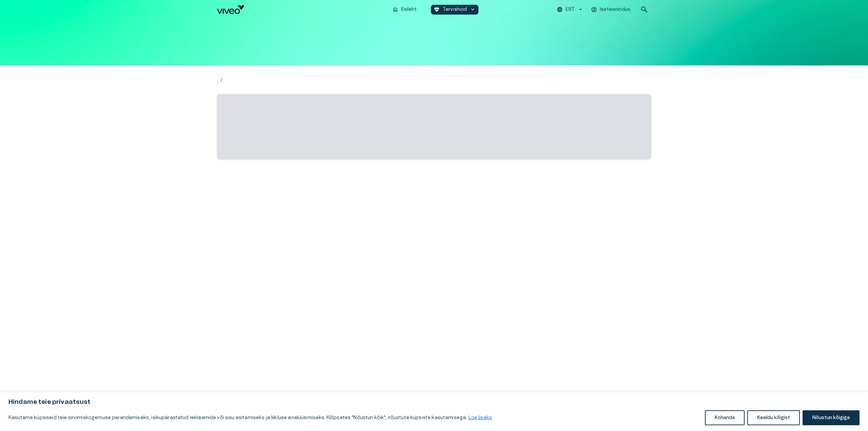 Image resolution: width=868 pixels, height=431 pixels. What do you see at coordinates (455, 10) in the screenshot?
I see `p: Tervishoid` at bounding box center [455, 10].